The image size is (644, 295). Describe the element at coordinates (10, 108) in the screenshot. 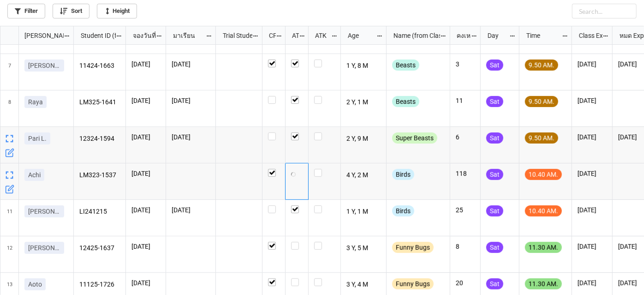

I see `span: 8` at that location.